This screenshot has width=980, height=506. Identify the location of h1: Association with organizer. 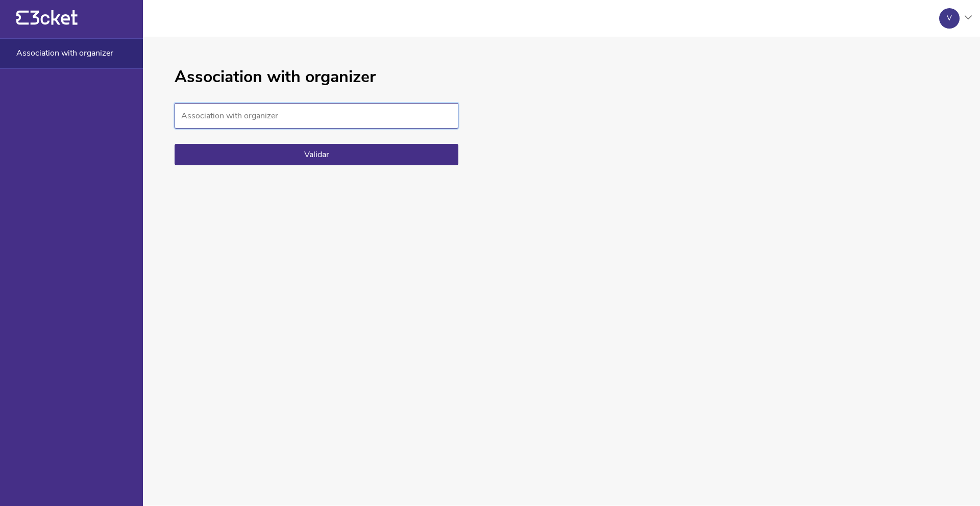
(317, 77).